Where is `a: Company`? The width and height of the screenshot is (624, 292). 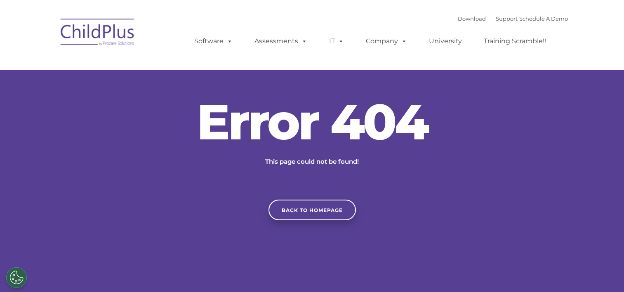
a: Company is located at coordinates (387, 41).